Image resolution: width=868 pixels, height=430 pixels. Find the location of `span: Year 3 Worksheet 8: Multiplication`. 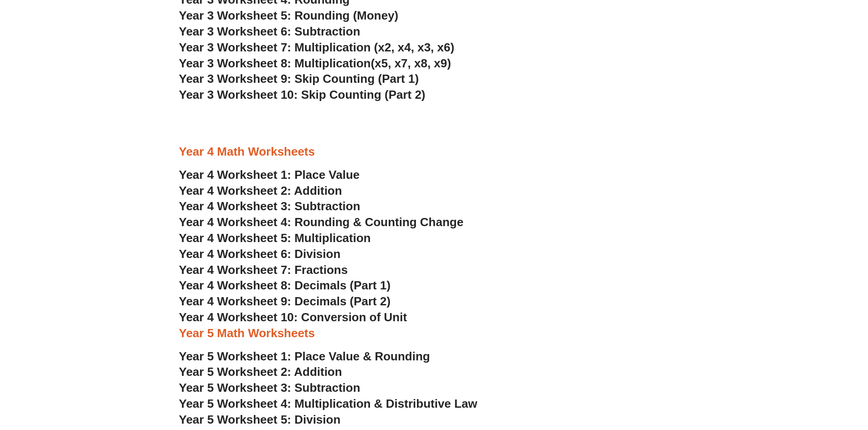

span: Year 3 Worksheet 8: Multiplication is located at coordinates (275, 64).